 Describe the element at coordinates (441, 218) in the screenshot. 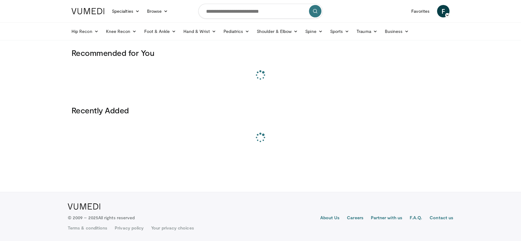

I see `a: Contact us` at that location.